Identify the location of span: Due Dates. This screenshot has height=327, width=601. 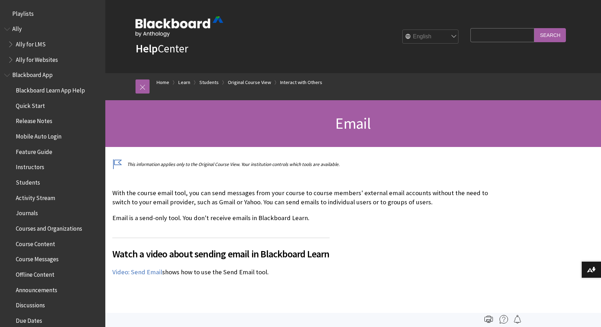
(29, 319).